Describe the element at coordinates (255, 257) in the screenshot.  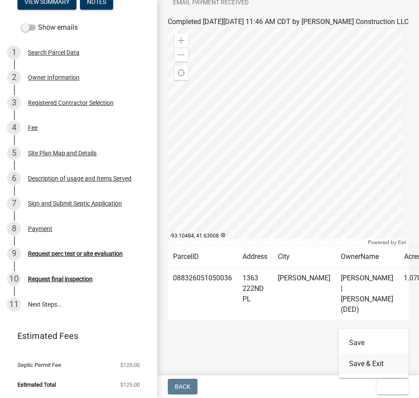
I see `td: Address` at that location.